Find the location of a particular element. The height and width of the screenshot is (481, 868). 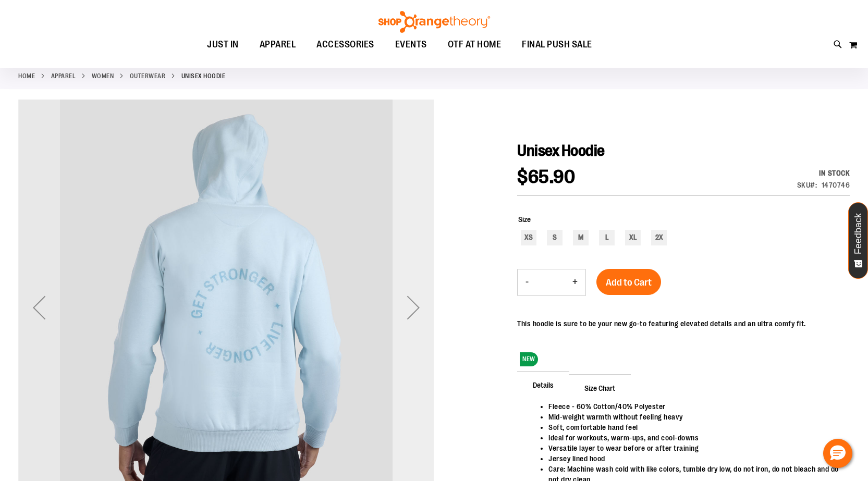

button: Add to Cart is located at coordinates (629, 282).